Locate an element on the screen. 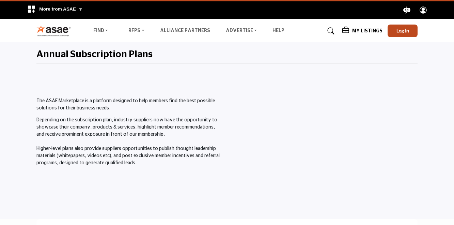 This screenshot has width=454, height=225. span: More from ASAE is located at coordinates (61, 9).